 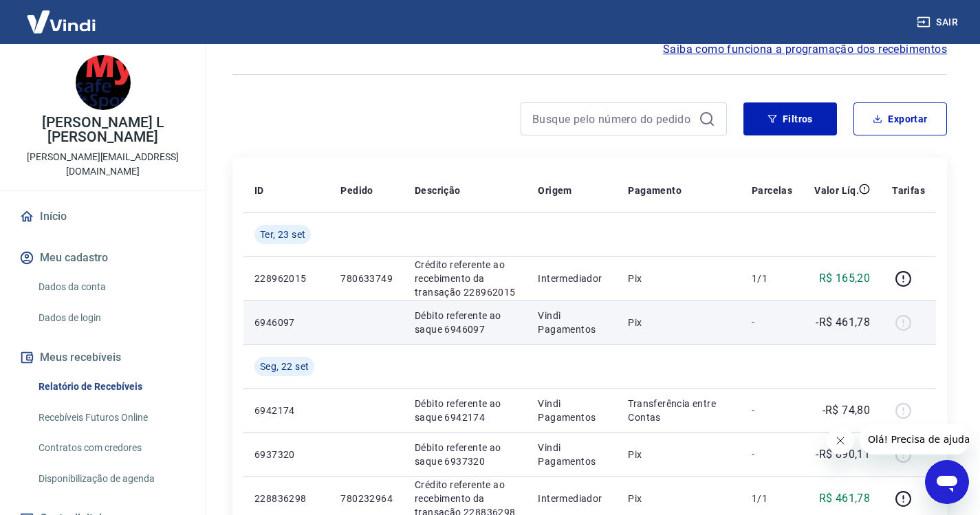 I want to click on span: Seg, 22 set, so click(x=284, y=366).